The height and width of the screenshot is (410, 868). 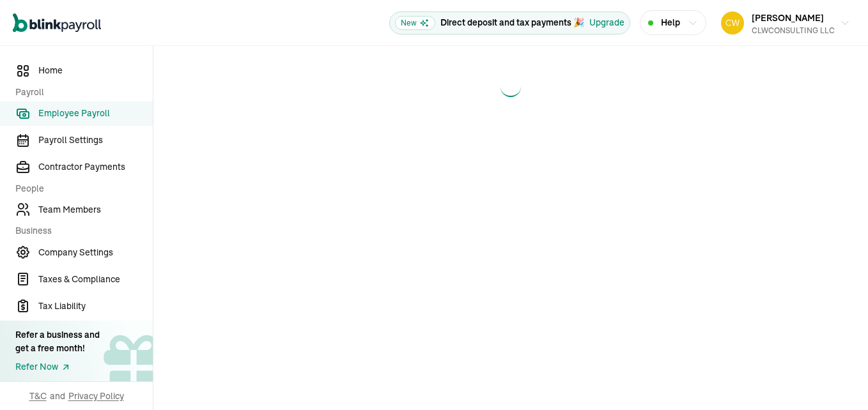 What do you see at coordinates (95, 70) in the screenshot?
I see `span: Home` at bounding box center [95, 70].